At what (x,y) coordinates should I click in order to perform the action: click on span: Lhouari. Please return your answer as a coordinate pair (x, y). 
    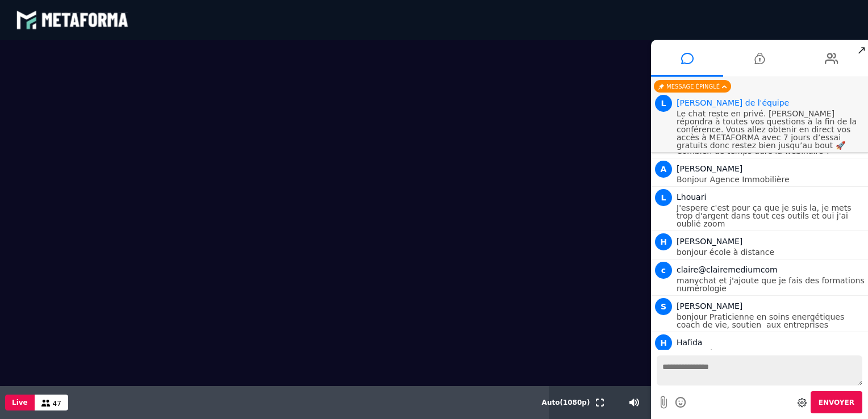
    Looking at the image, I should click on (691, 197).